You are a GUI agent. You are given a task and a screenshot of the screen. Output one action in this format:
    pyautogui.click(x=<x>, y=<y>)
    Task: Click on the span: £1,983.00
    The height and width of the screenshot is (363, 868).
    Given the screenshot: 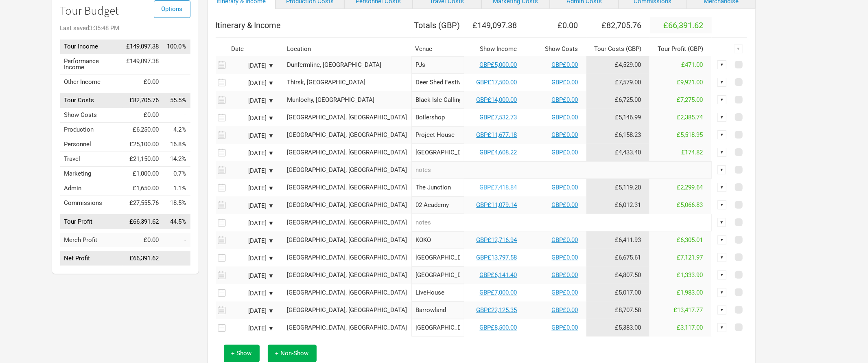 What is the action you would take?
    pyautogui.click(x=691, y=292)
    